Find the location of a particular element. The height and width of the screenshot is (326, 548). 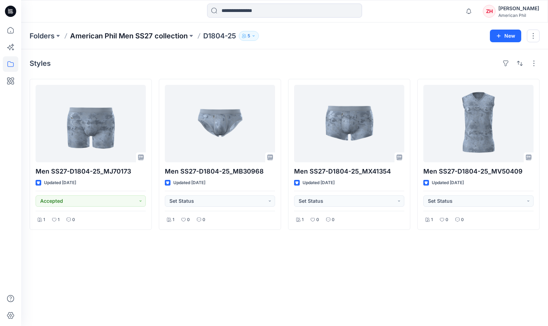

a: Men SS27-D1804-25_MJ70173 is located at coordinates (90, 124).